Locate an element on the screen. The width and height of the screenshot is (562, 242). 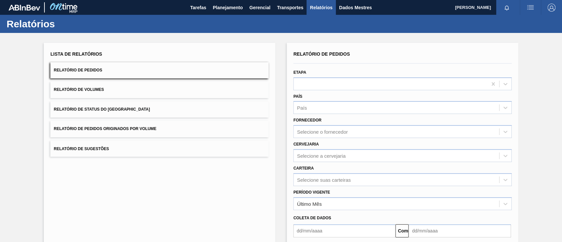
font: Fornecedor is located at coordinates (307, 120).